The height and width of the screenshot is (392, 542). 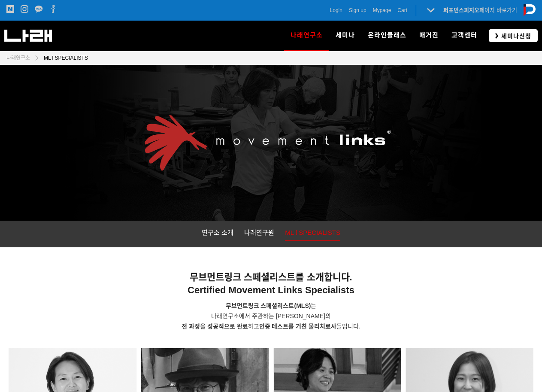 I want to click on a: 세미나신청, so click(x=513, y=35).